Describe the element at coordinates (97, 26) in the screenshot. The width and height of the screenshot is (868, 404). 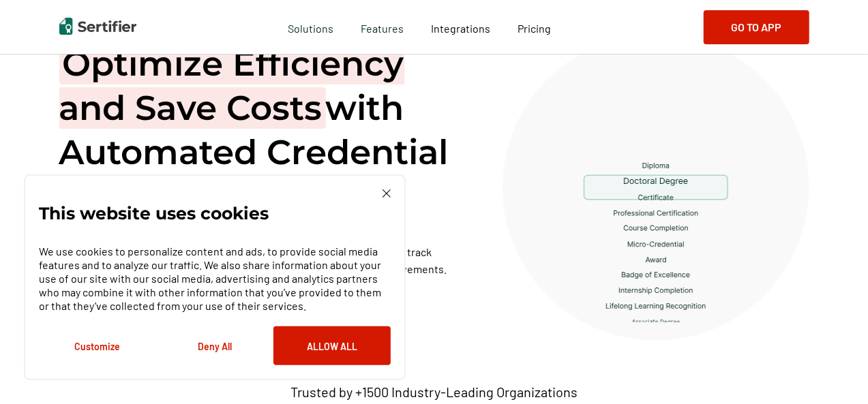
I see `img: Sertifier | Digital Credentialing Platform` at that location.